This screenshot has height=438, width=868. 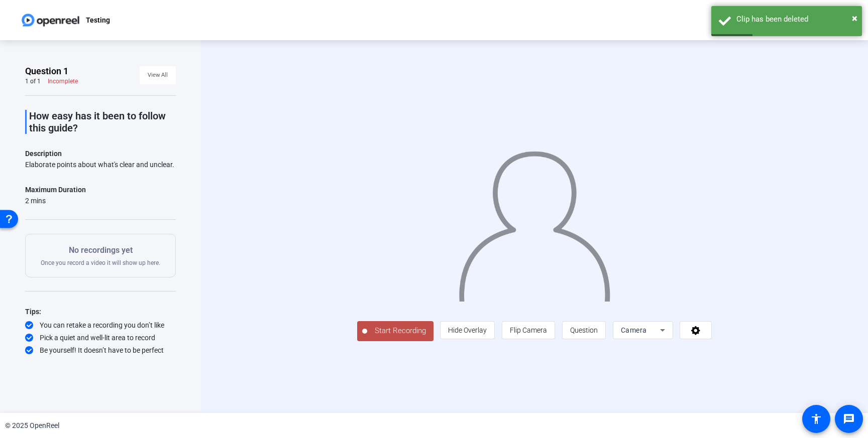 What do you see at coordinates (849, 419) in the screenshot?
I see `mat-icon: message` at bounding box center [849, 419].